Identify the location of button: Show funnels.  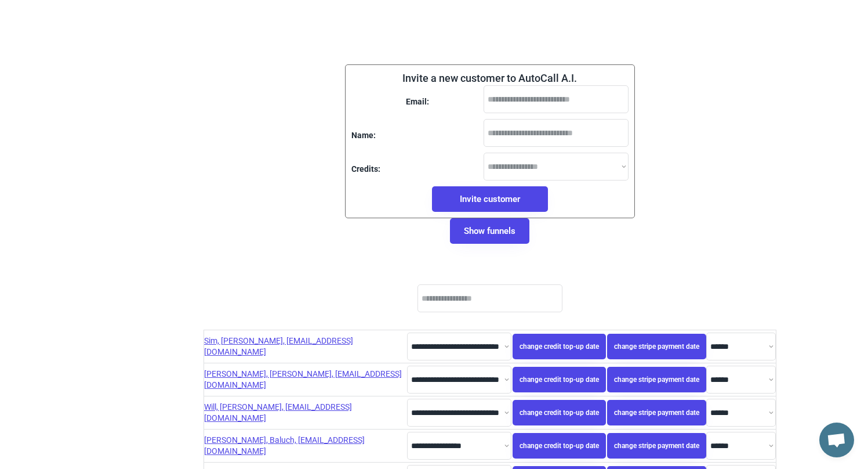
(489, 231).